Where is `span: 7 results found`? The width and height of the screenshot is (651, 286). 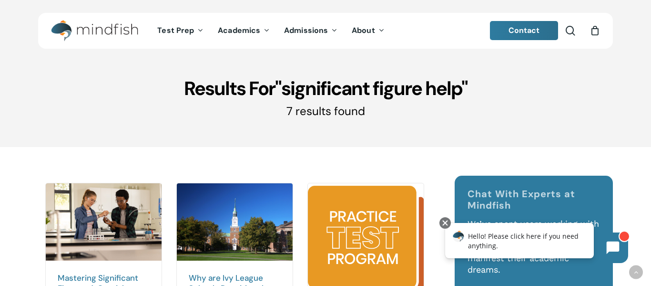
span: 7 results found is located at coordinates (326, 111).